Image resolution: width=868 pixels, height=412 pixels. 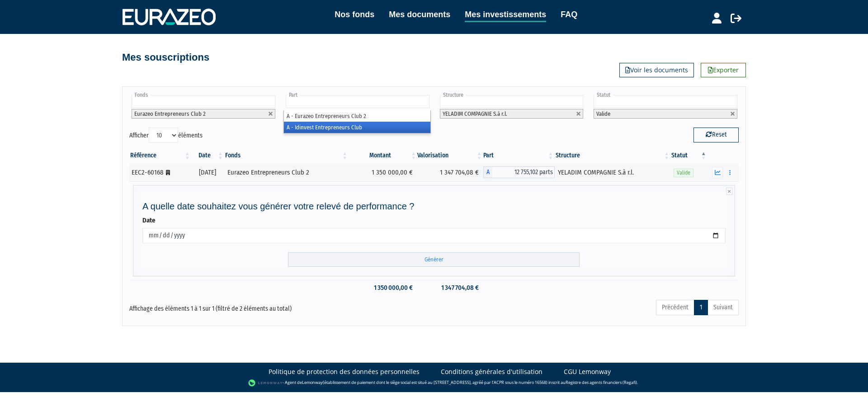 I want to click on div: A - Eurazeo Entrepreneurs Club 2, so click(x=519, y=172).